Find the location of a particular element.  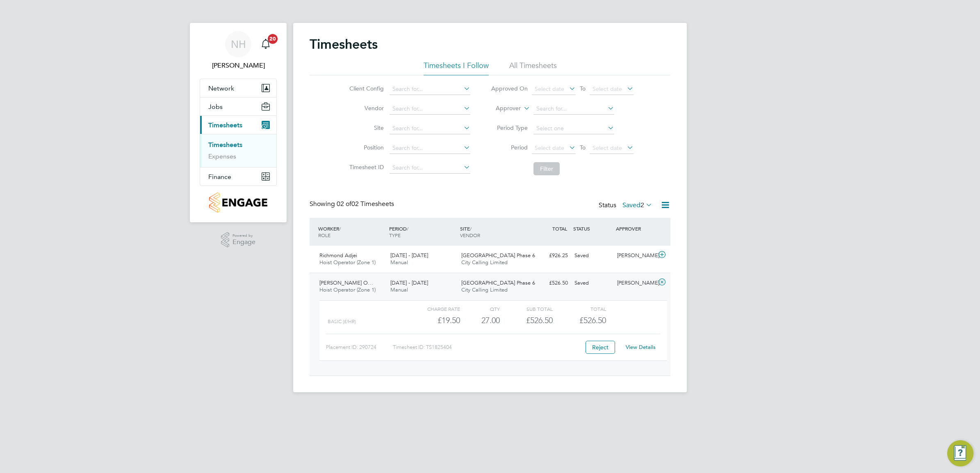

span: Timesheets is located at coordinates (225, 125).